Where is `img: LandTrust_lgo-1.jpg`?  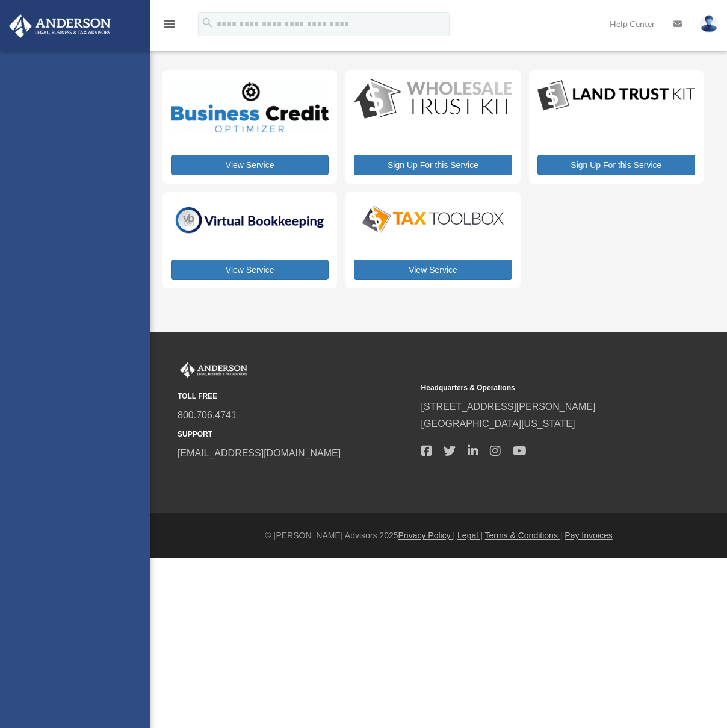
img: LandTrust_lgo-1.jpg is located at coordinates (616, 96).